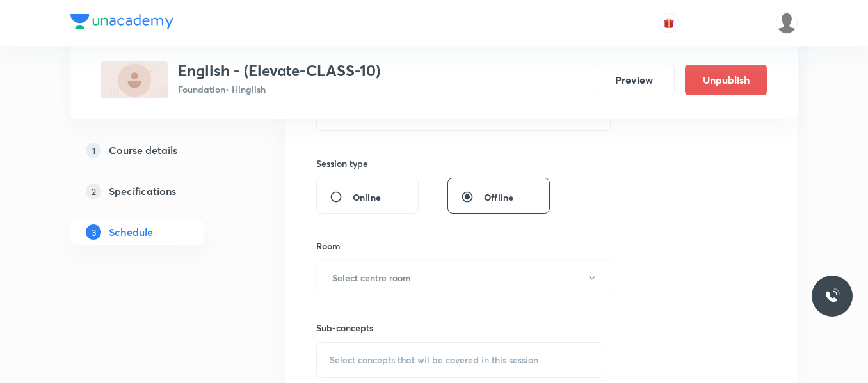  I want to click on button: Unpublish, so click(726, 80).